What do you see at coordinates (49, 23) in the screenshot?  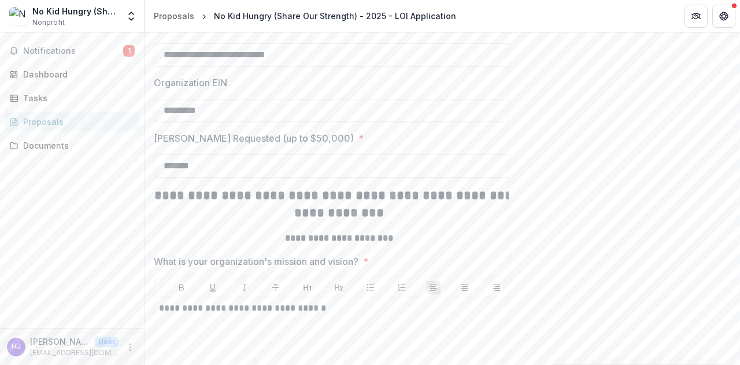 I see `span: Nonprofit` at bounding box center [49, 23].